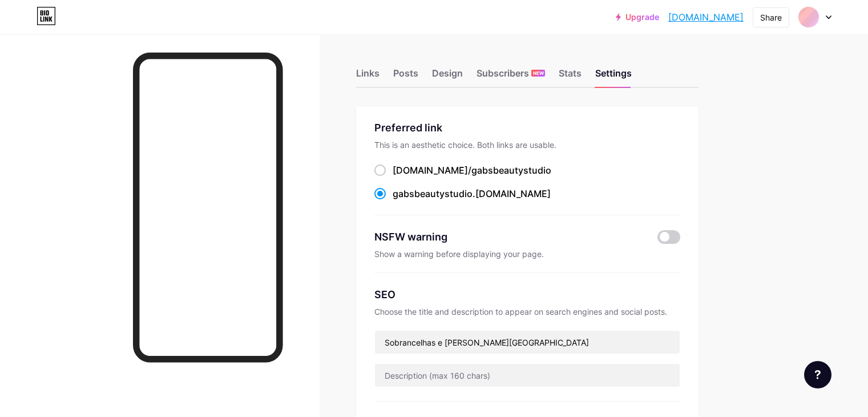 This screenshot has height=417, width=868. Describe the element at coordinates (771, 17) in the screenshot. I see `div: Share` at that location.